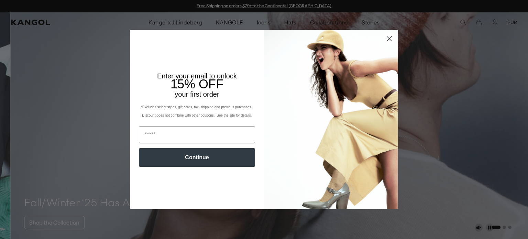 The width and height of the screenshot is (528, 239). Describe the element at coordinates (197, 135) in the screenshot. I see `input: Email` at that location.